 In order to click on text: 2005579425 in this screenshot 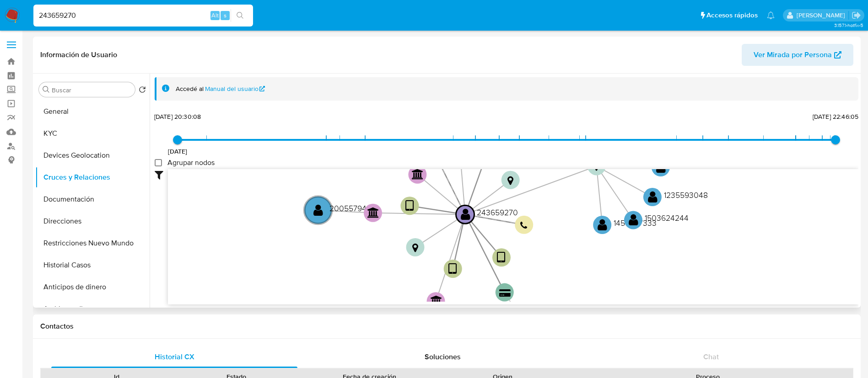, I will do `click(352, 208)`.